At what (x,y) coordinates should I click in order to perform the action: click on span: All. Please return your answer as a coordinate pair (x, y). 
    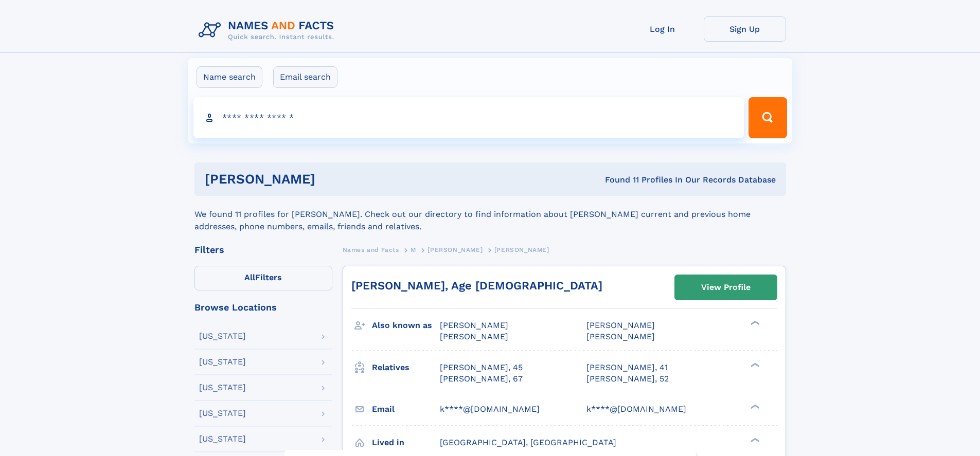
    Looking at the image, I should click on (249, 277).